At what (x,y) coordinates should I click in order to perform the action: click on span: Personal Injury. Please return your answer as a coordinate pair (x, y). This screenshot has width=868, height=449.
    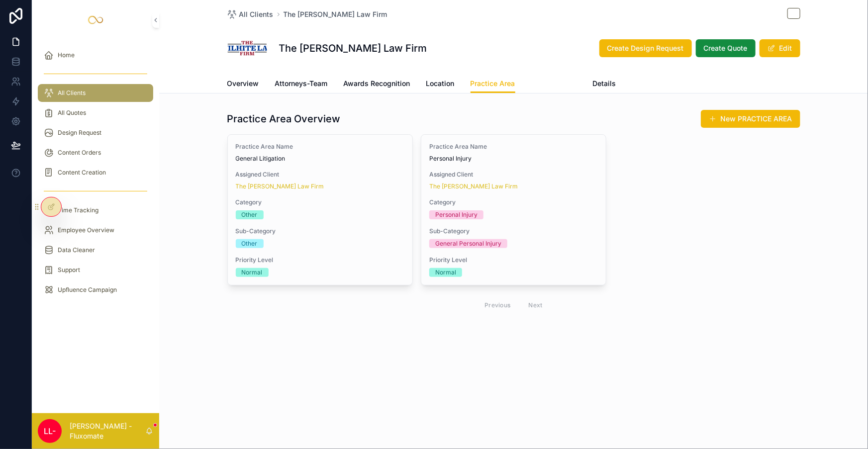
    Looking at the image, I should click on (514, 159).